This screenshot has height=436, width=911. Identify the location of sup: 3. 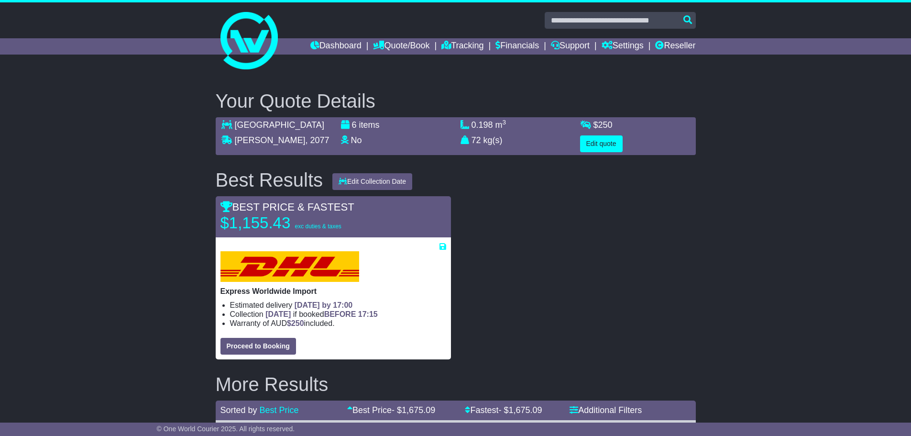
(504, 122).